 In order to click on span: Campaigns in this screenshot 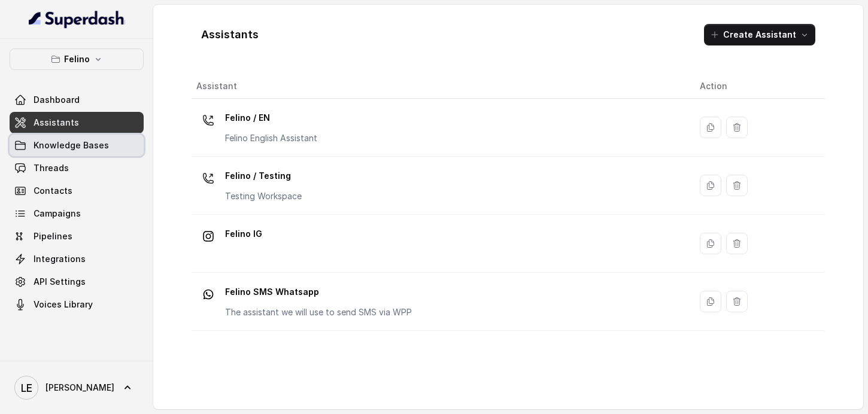, I will do `click(57, 214)`.